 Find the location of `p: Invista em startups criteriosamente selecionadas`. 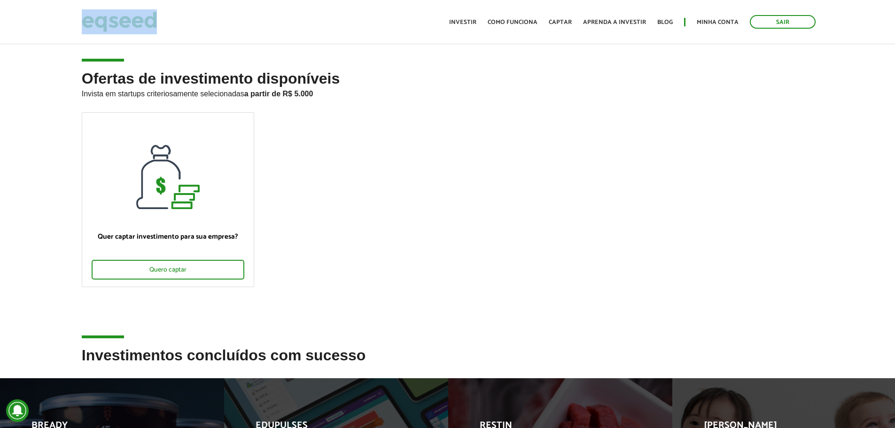

p: Invista em startups criteriosamente selecionadas is located at coordinates (448, 93).